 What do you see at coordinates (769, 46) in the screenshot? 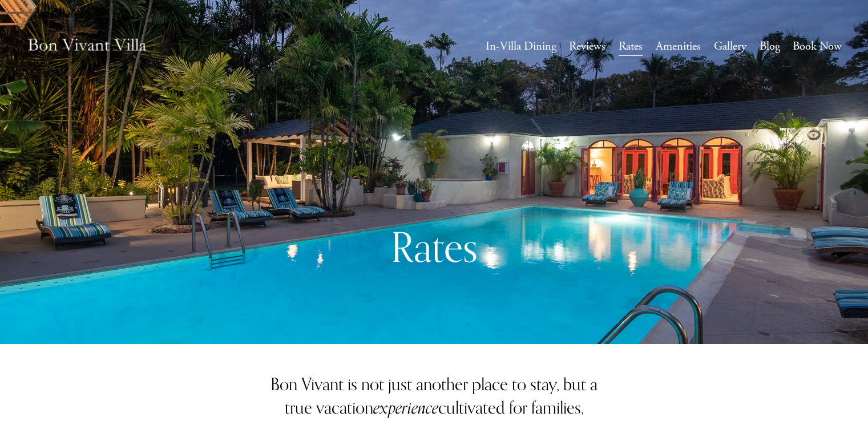
I see `a: Blog` at bounding box center [769, 46].